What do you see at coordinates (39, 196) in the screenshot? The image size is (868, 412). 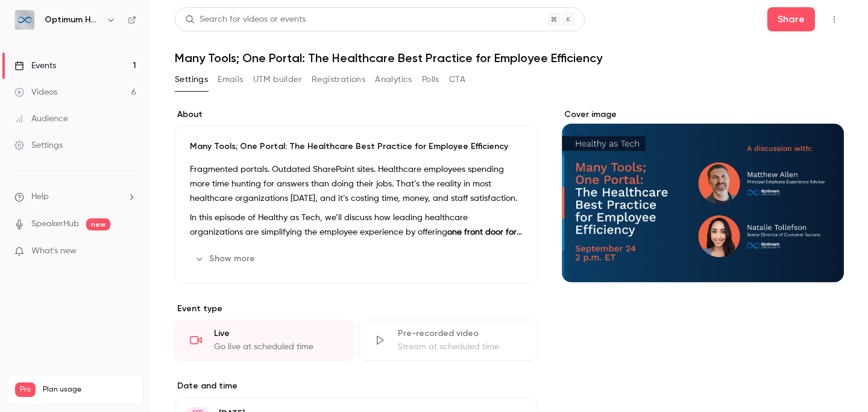 I see `span: Help` at bounding box center [39, 196].